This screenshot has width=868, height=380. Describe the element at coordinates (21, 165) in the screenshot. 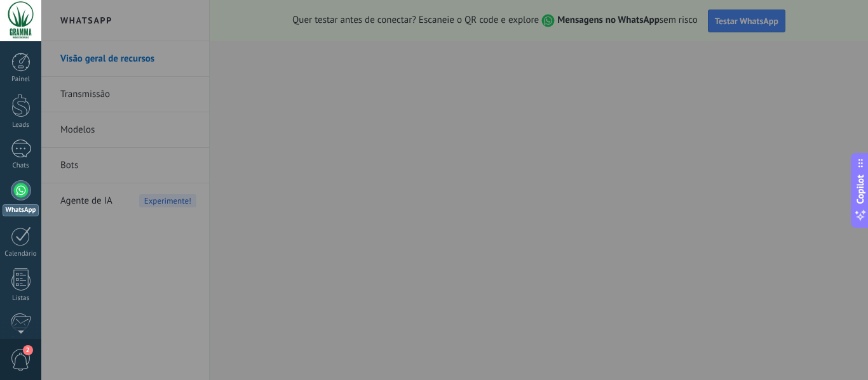

I see `div: Chats` at that location.